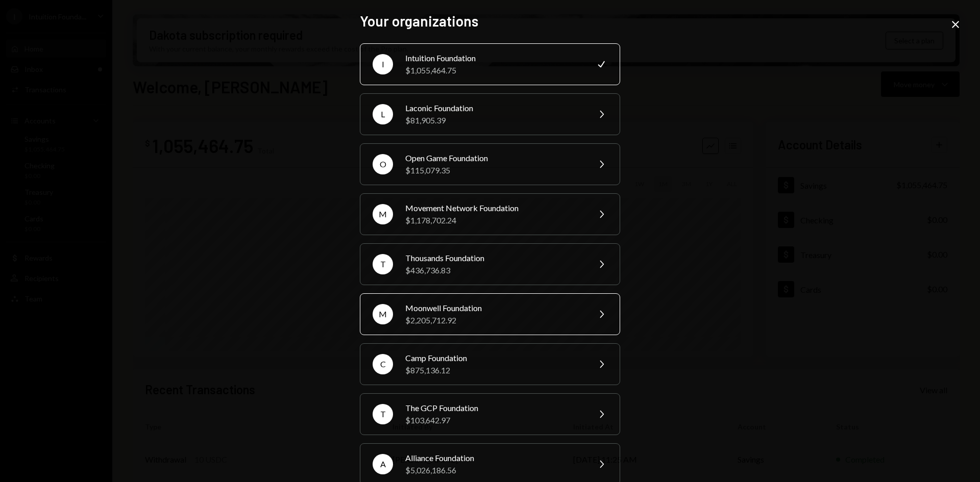 The width and height of the screenshot is (980, 482). Describe the element at coordinates (494, 258) in the screenshot. I see `div: Thousands Foundation` at that location.